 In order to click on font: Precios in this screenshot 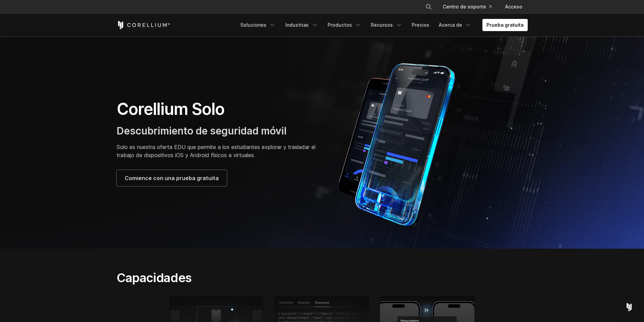, I will do `click(421, 25)`.